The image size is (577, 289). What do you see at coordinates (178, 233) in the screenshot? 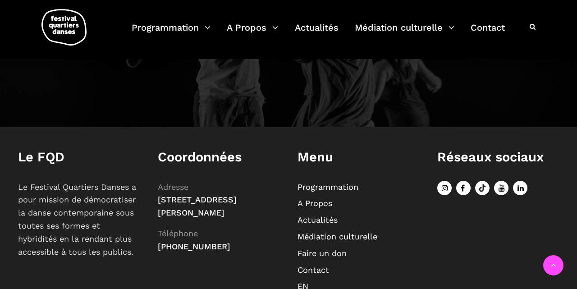
I see `span: Téléphone` at bounding box center [178, 233].